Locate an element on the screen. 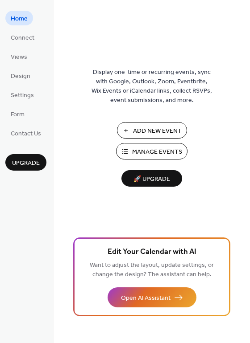 This screenshot has height=343, width=250. span: Form is located at coordinates (17, 115).